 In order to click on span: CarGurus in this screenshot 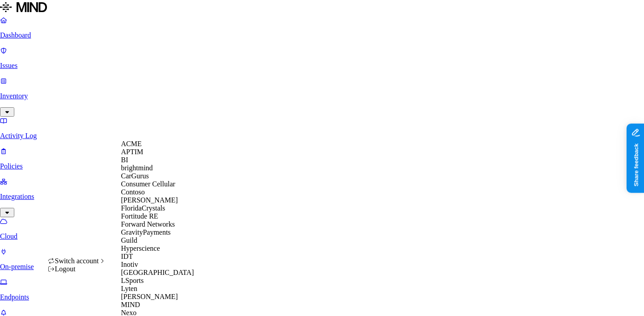, I will do `click(135, 176)`.